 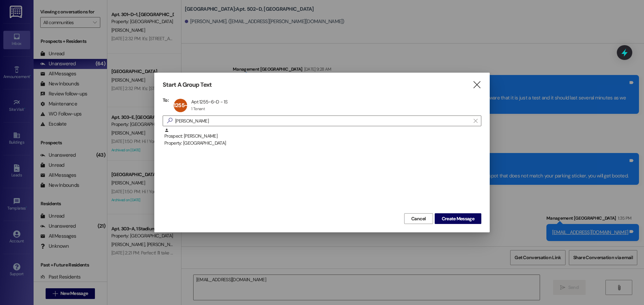 What do you see at coordinates (187, 85) in the screenshot?
I see `h3: Start A Group Text` at bounding box center [187, 85].